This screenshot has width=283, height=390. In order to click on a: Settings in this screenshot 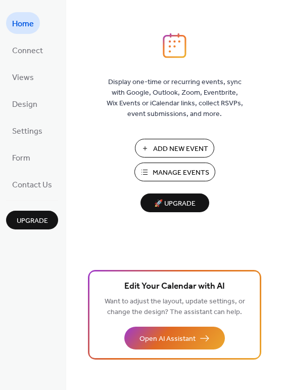, I will do `click(27, 130)`.